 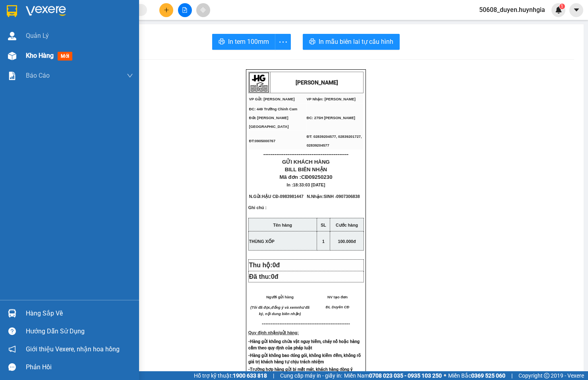 What do you see at coordinates (393, 376) in the screenshot?
I see `span: Miền Nam` at bounding box center [393, 376].